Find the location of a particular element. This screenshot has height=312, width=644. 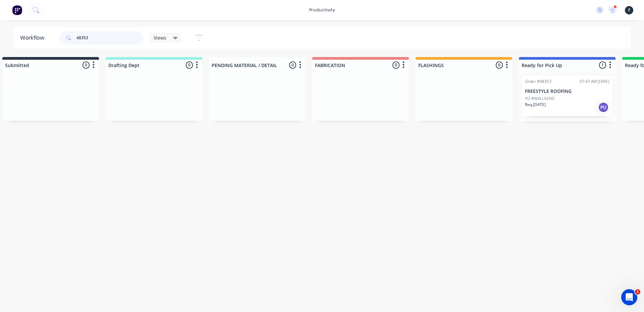

span: Views is located at coordinates (160, 38).